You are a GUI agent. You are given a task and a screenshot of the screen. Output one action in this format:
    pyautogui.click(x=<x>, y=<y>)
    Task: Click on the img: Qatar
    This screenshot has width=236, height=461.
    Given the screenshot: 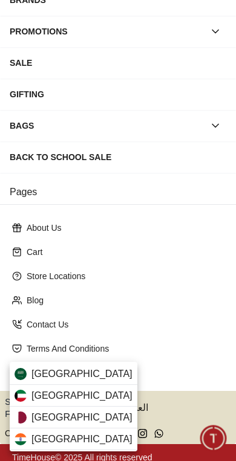 What is the action you would take?
    pyautogui.click(x=21, y=417)
    